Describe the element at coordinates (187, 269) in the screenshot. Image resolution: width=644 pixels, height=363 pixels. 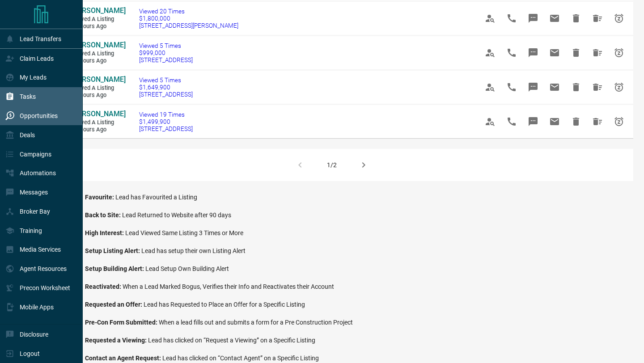
I see `span: Lead Setup Own Building Alert` at that location.